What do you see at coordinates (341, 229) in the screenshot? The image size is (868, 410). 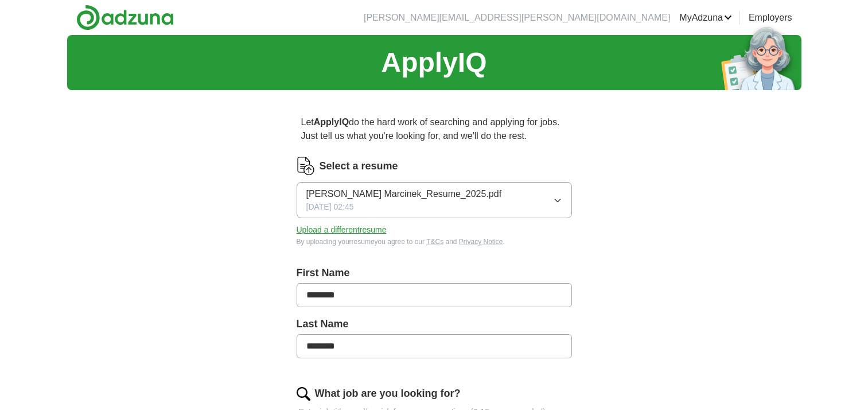 I see `button: Upload a differentresume` at bounding box center [341, 229].